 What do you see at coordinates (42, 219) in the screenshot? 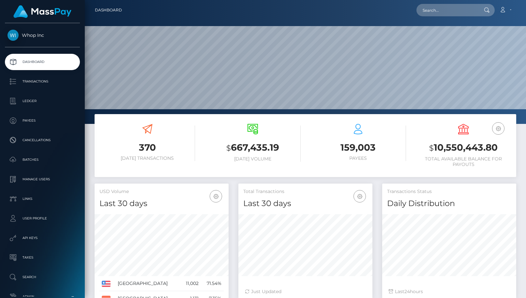
I see `a: User Profile` at bounding box center [42, 219].